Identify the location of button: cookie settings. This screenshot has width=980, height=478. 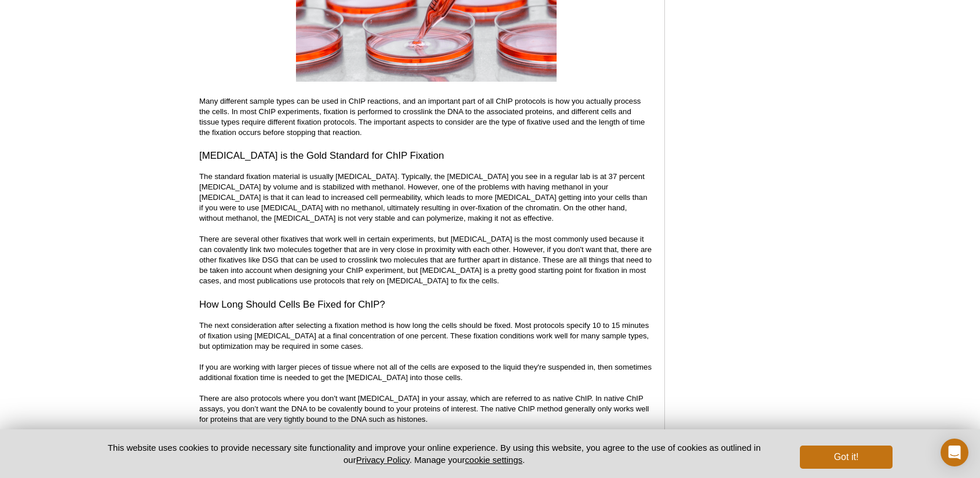
(493, 460).